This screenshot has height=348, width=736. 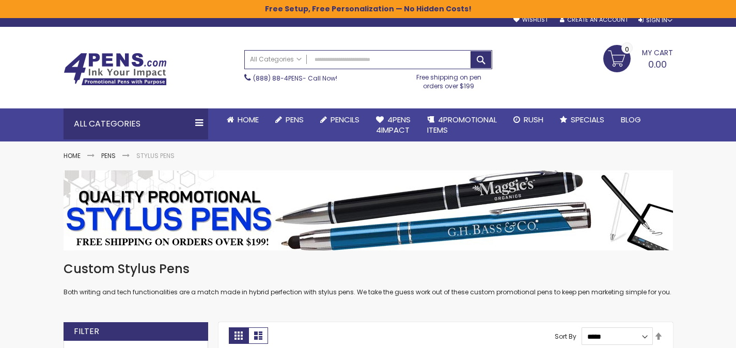 What do you see at coordinates (276, 59) in the screenshot?
I see `a: All Categories` at bounding box center [276, 59].